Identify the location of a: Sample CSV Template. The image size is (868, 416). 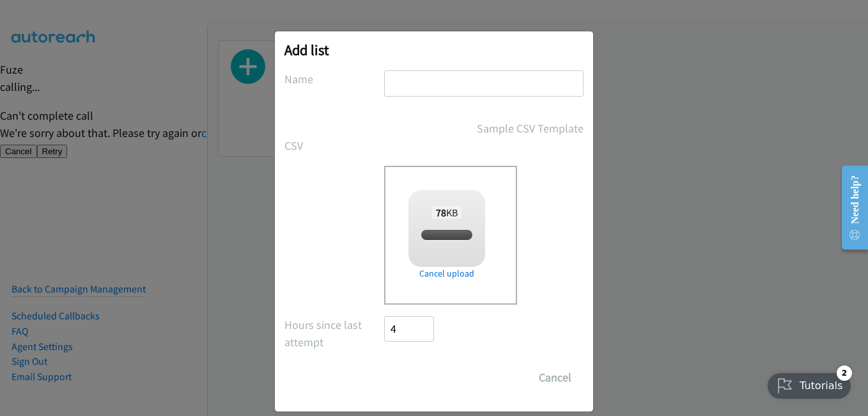
(530, 128).